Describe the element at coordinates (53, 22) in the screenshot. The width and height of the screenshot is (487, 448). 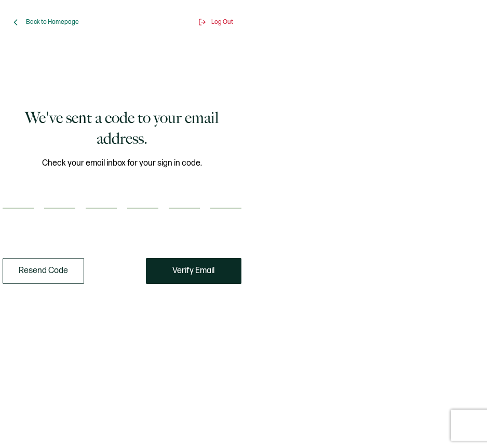
I see `span: Back to Homepage` at that location.